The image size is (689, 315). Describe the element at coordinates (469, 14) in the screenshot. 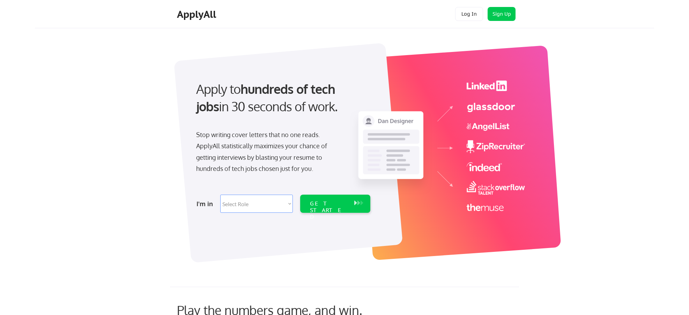

I see `button: Log In` at that location.